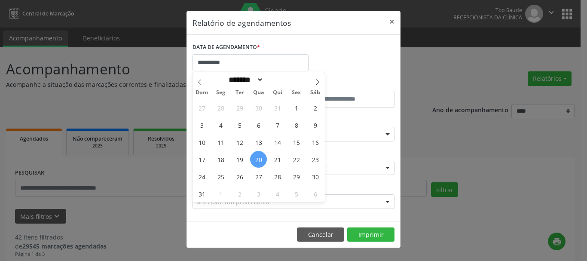 The width and height of the screenshot is (587, 261). Describe the element at coordinates (221, 142) in the screenshot. I see `span: Agosto 11, 2025` at that location.